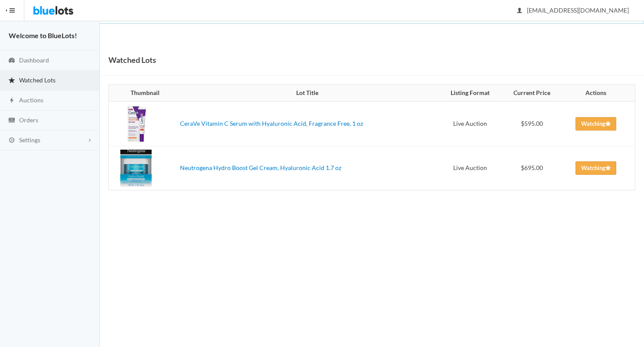  What do you see at coordinates (11, 101) in the screenshot?
I see `ion-icon: flash` at bounding box center [11, 101].